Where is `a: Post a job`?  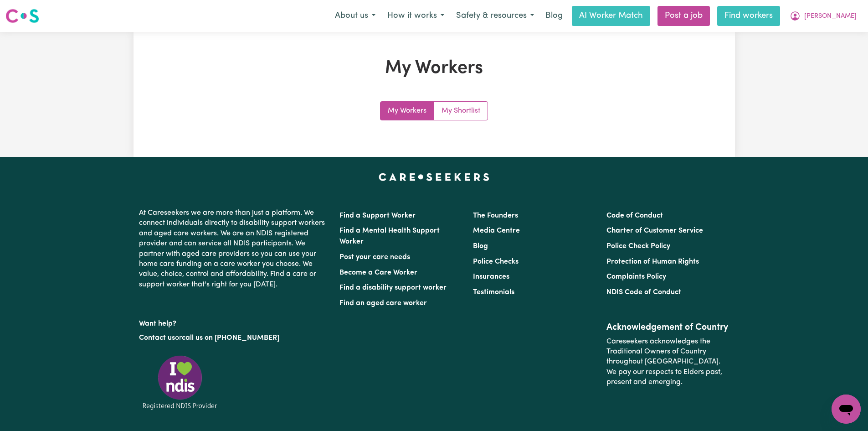 a: Post a job is located at coordinates (683, 16).